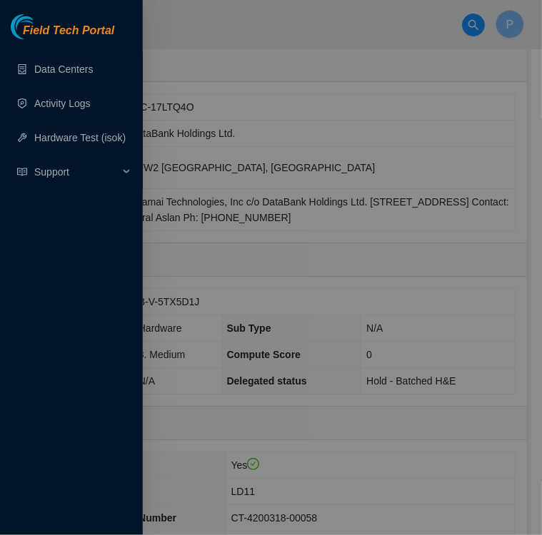 This screenshot has width=542, height=535. What do you see at coordinates (80, 138) in the screenshot?
I see `a: Hardware Test (isok)` at bounding box center [80, 138].